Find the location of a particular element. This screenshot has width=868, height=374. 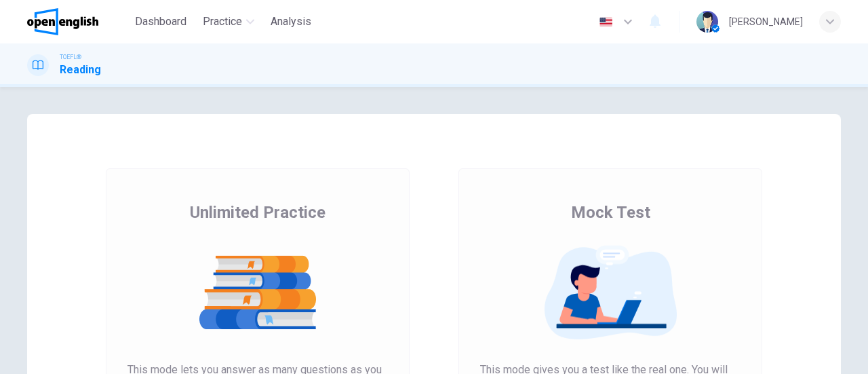

span: Mock Test is located at coordinates (610, 212).